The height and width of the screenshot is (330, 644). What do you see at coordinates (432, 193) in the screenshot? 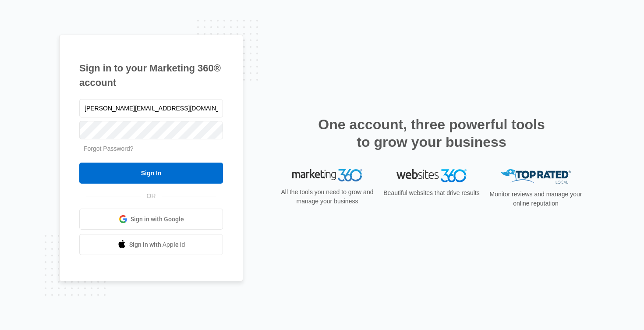
I see `p: Beautiful websites that drive results` at bounding box center [432, 193].